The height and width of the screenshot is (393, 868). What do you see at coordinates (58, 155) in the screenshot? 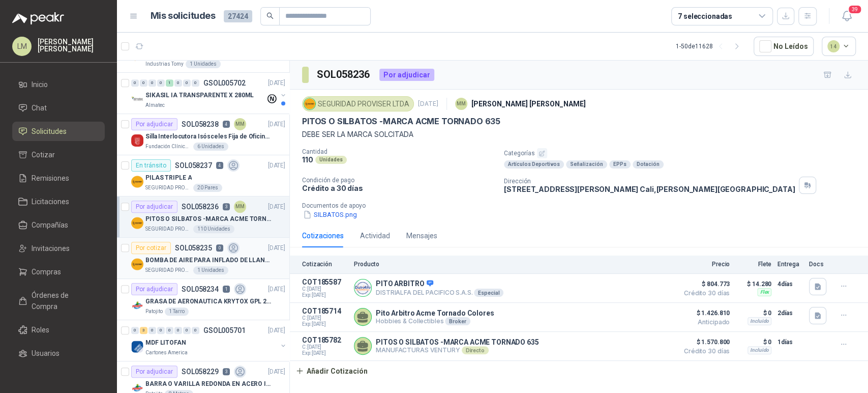
I see `a: Cotizar` at bounding box center [58, 155].